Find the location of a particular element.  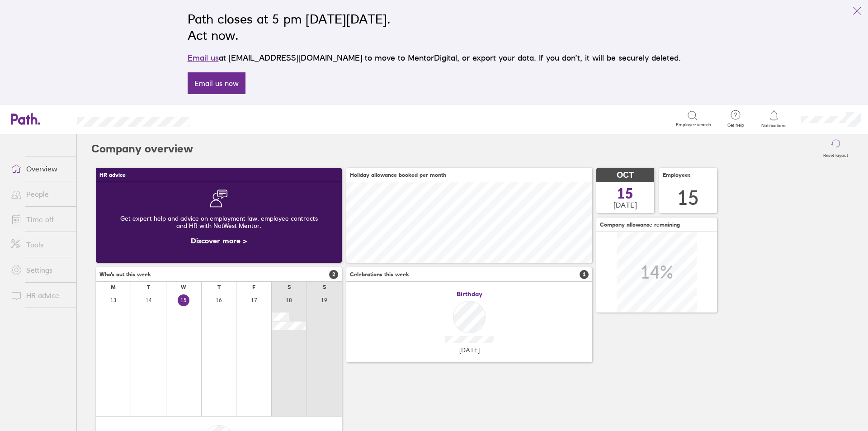

a: Overview is located at coordinates (40, 169).